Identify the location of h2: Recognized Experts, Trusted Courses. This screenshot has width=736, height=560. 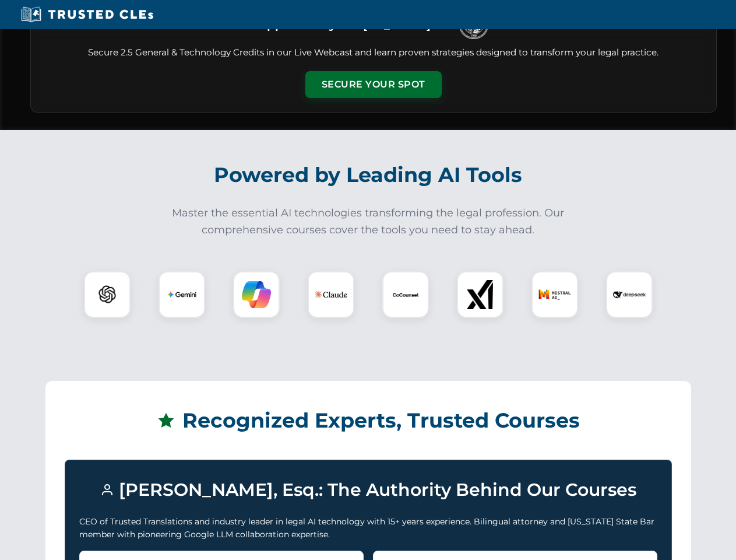
(369, 420).